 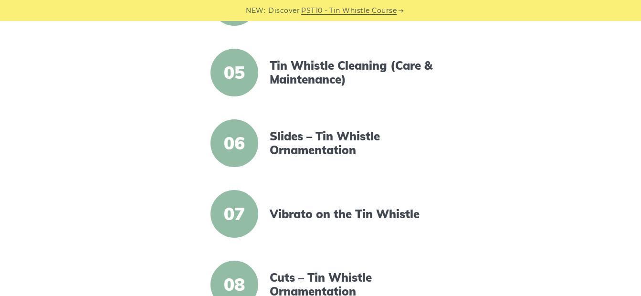 What do you see at coordinates (234, 143) in the screenshot?
I see `span: 06` at bounding box center [234, 143].